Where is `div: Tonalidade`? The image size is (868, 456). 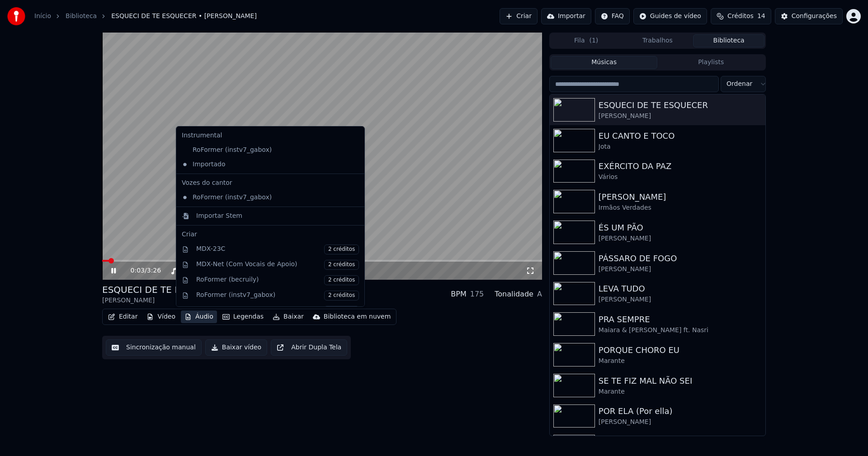
div: Tonalidade is located at coordinates (514, 294).